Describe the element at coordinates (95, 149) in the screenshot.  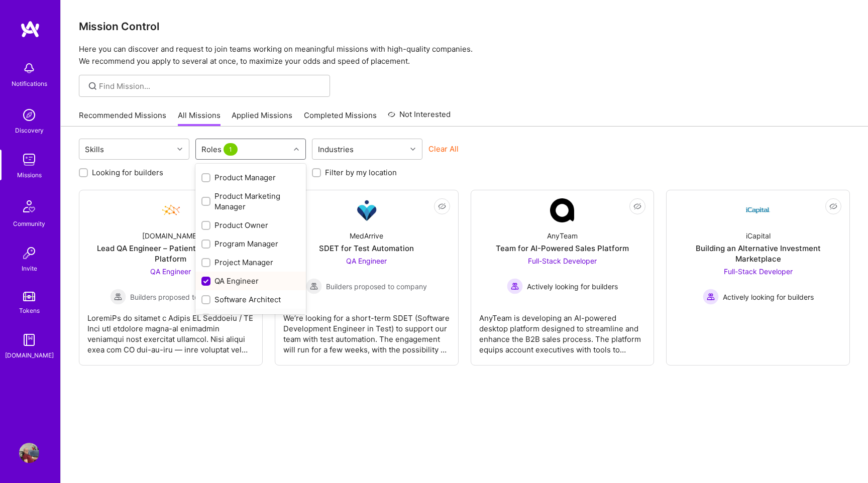
I see `div: Skills` at that location.